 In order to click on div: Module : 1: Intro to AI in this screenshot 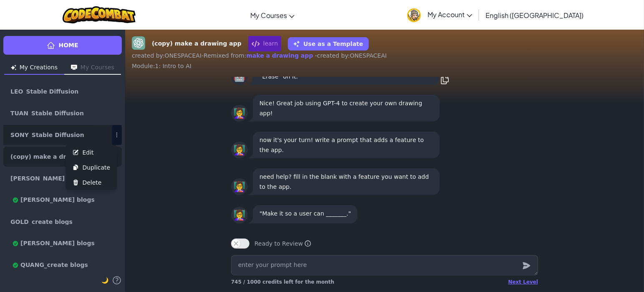, I will do `click(385, 66)`.